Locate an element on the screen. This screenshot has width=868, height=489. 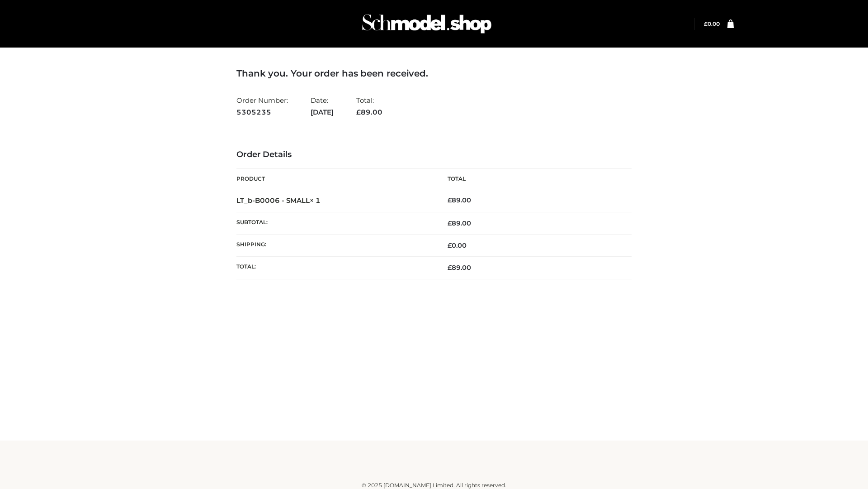
strong: LT_b-B0006 - SMALL is located at coordinates (278, 200).